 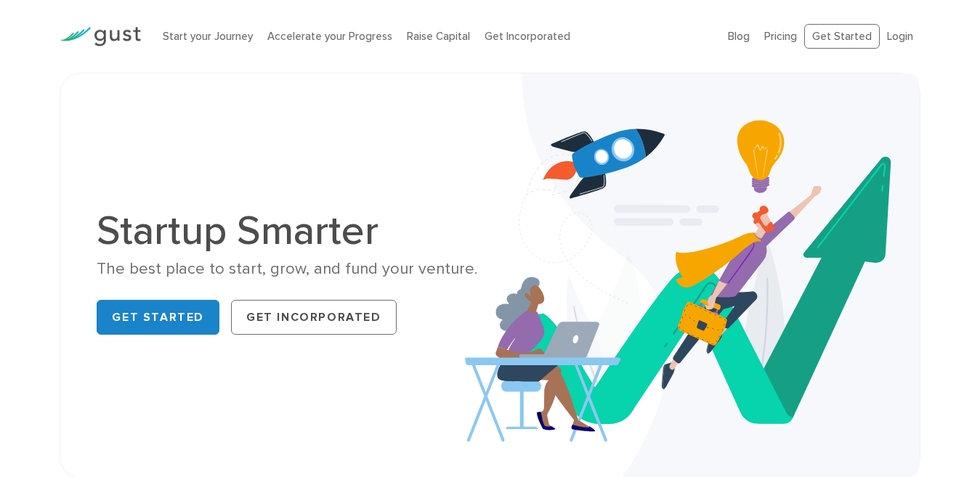 I want to click on a: Login, so click(x=900, y=36).